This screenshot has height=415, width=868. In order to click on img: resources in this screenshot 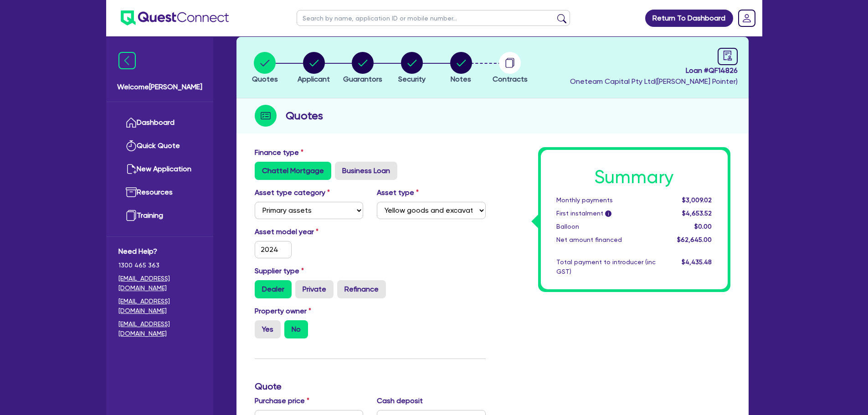, I will do `click(131, 192)`.